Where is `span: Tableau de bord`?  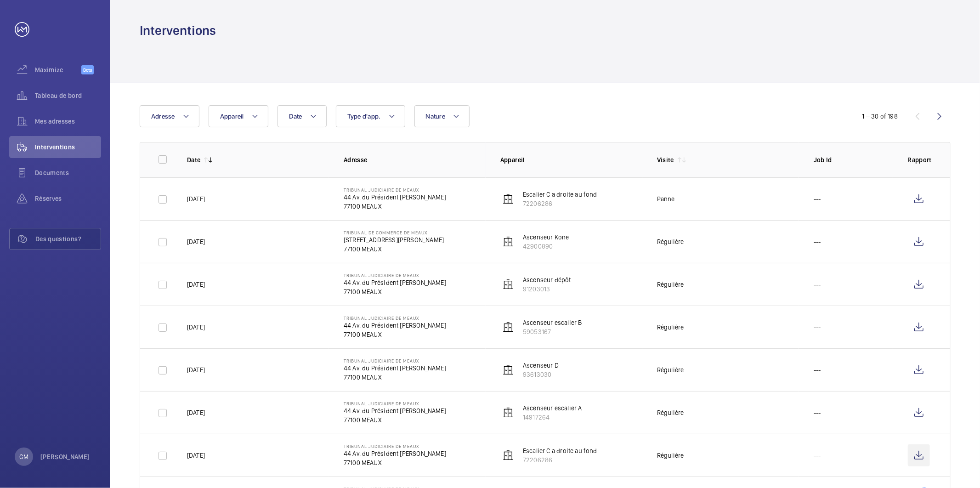
span: Tableau de bord is located at coordinates (68, 95).